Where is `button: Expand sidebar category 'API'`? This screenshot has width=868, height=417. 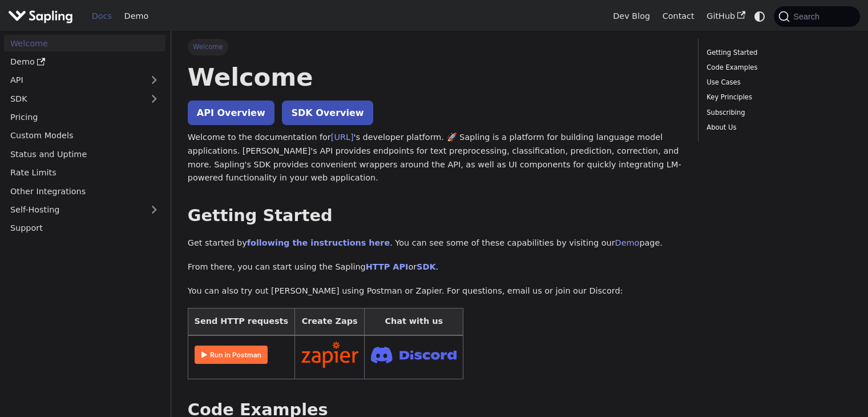 button: Expand sidebar category 'API' is located at coordinates (154, 80).